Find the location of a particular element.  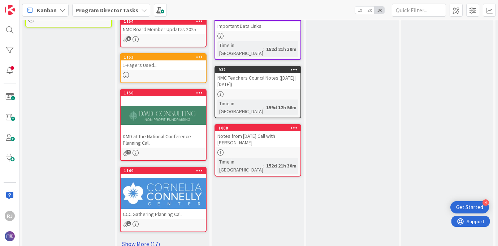

a: 1154NMC Board Member Updates 2025 is located at coordinates (163, 32).